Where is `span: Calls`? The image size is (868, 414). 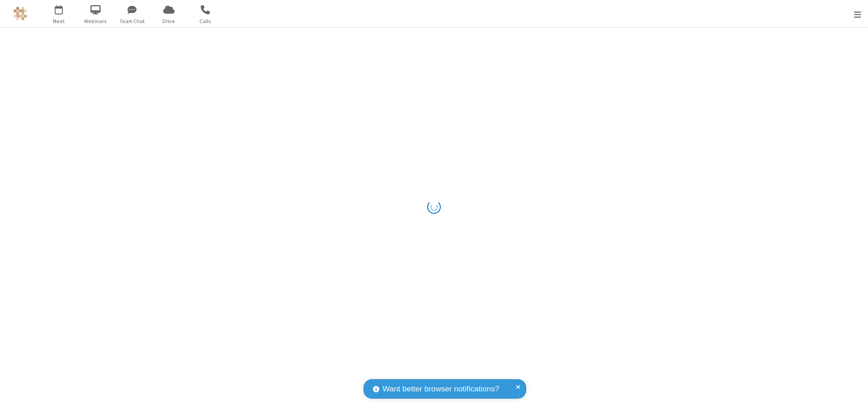
span: Calls is located at coordinates (205, 21).